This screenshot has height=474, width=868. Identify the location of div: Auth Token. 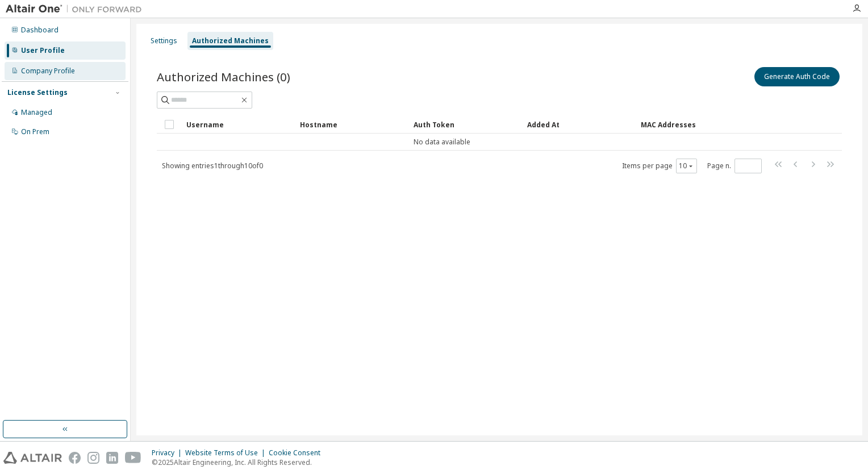
(466, 124).